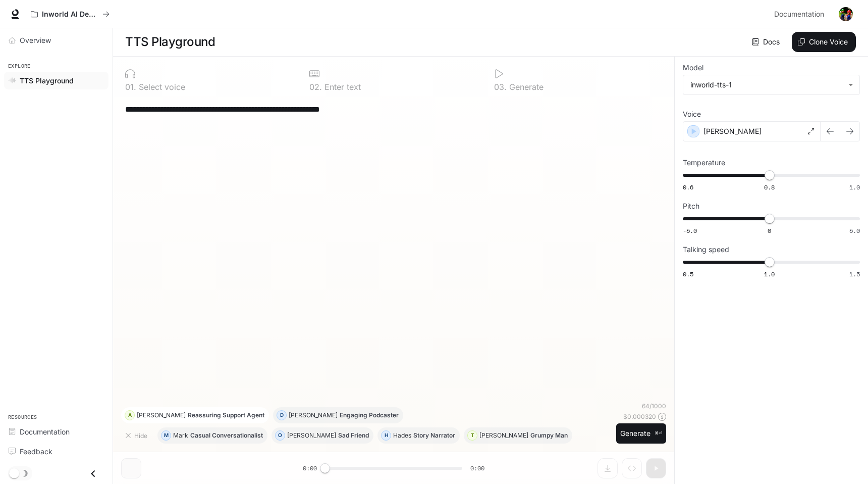 This screenshot has width=868, height=484. I want to click on p: Story Narrator, so click(434, 436).